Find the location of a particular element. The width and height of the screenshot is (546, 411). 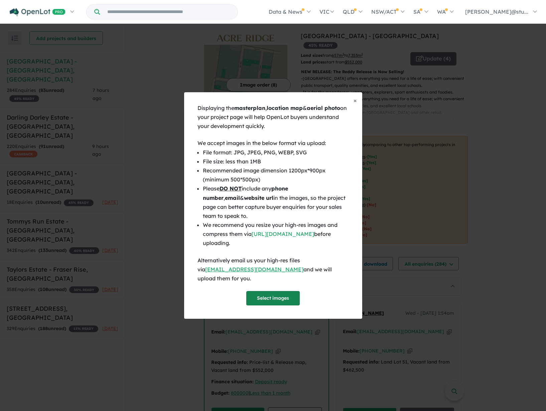

li: File format: JPG, JPEG, PNG, WEBP, SVG is located at coordinates (275, 152).